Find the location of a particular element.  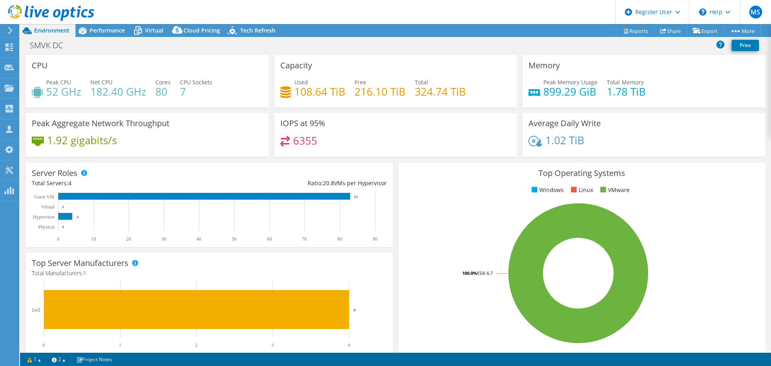

a: Reports is located at coordinates (635, 31).